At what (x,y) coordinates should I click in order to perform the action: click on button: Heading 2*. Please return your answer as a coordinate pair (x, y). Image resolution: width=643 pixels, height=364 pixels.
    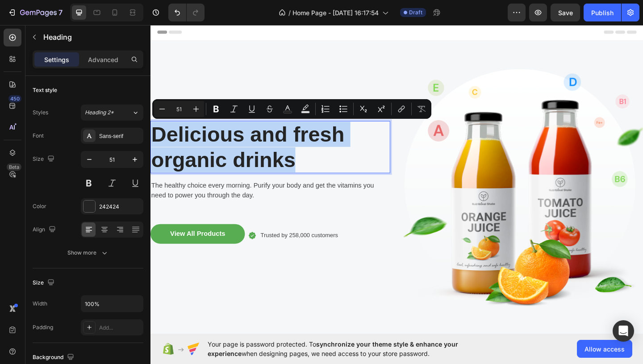
    Looking at the image, I should click on (112, 112).